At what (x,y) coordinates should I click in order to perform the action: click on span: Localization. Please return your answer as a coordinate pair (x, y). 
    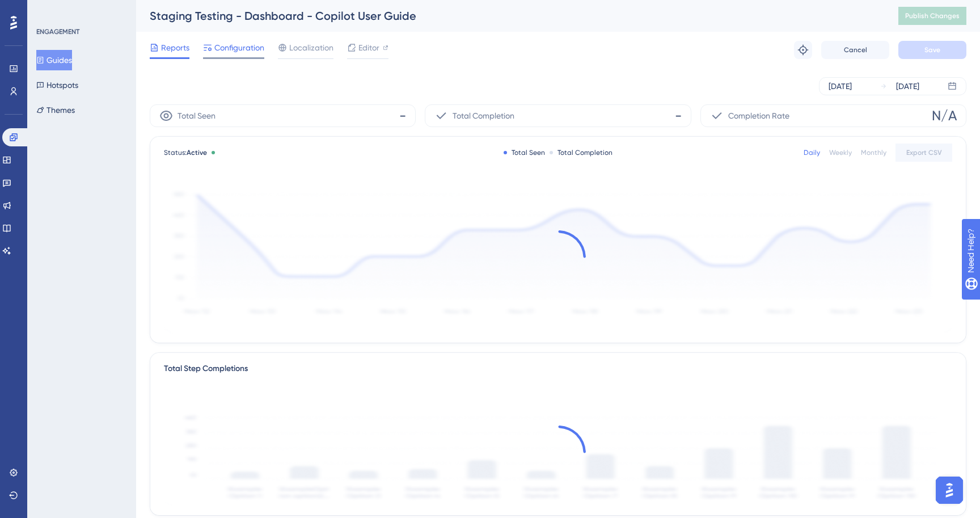
    Looking at the image, I should click on (312, 48).